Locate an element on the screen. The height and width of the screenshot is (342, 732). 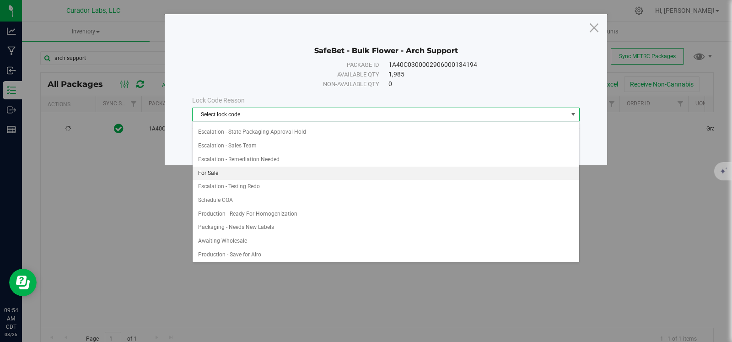
li: Escalation - State Packaging Approval Hold is located at coordinates (386, 132).